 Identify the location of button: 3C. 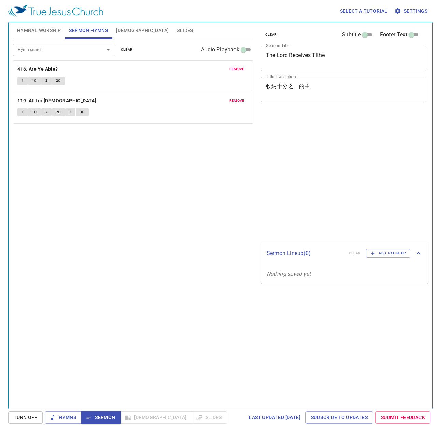
(82, 112).